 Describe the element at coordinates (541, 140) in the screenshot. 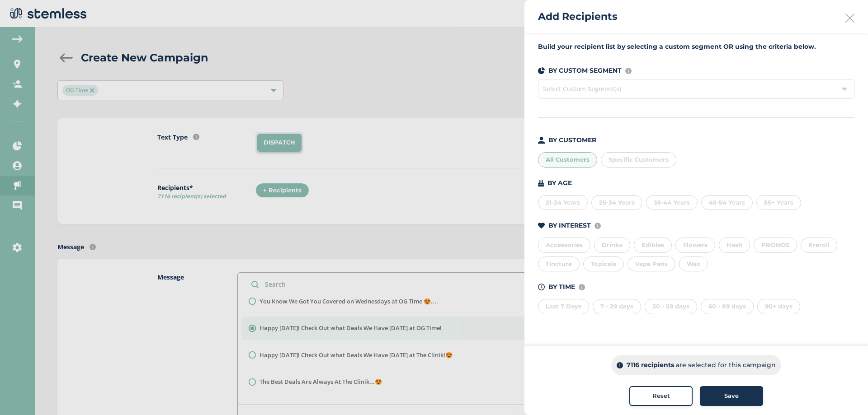

I see `img: icon-person-dark-ced50e5f.svg` at that location.